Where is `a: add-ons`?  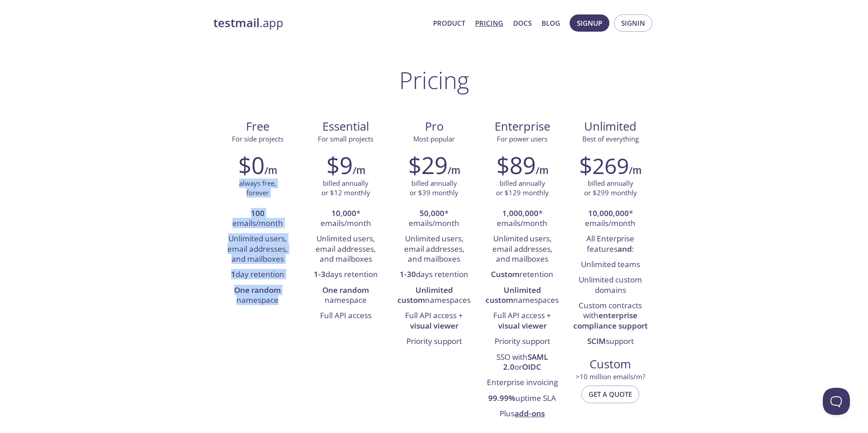 a: add-ons is located at coordinates (529, 414).